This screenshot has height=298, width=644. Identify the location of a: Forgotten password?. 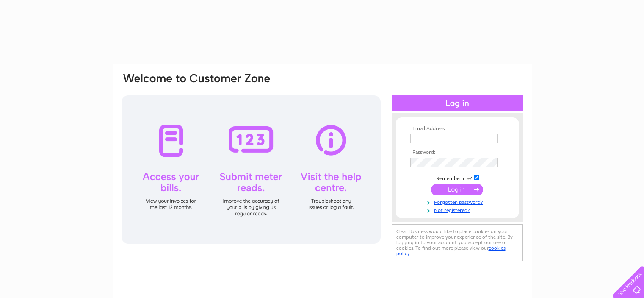
(458, 201).